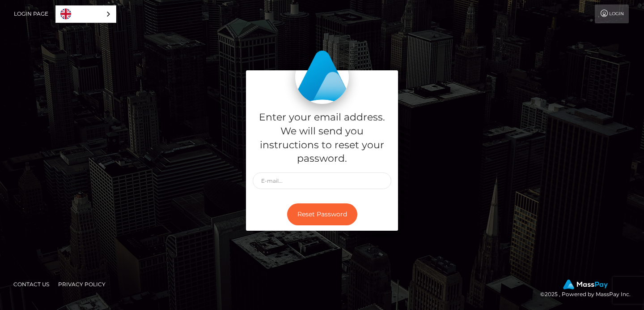 The height and width of the screenshot is (310, 644). Describe the element at coordinates (82, 284) in the screenshot. I see `a: Privacy Policy` at that location.